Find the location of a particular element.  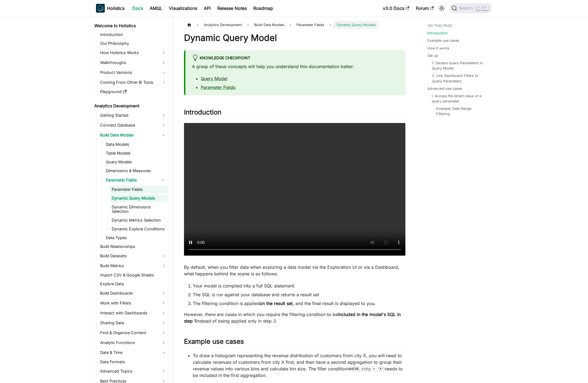

p: To draw a histogram representing the revenue distribution of customers from city X, you will need... is located at coordinates (299, 365).